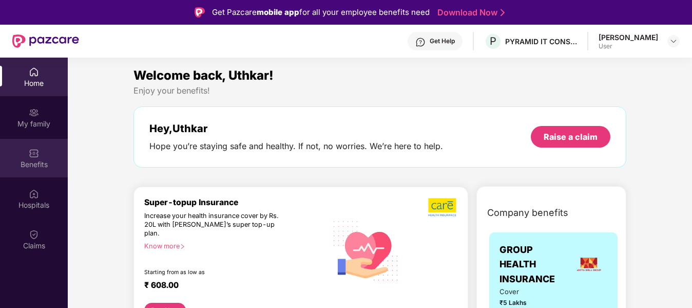  Describe the element at coordinates (536, 264) in the screenshot. I see `span: GROUP HEALTH INSURANCE` at that location.